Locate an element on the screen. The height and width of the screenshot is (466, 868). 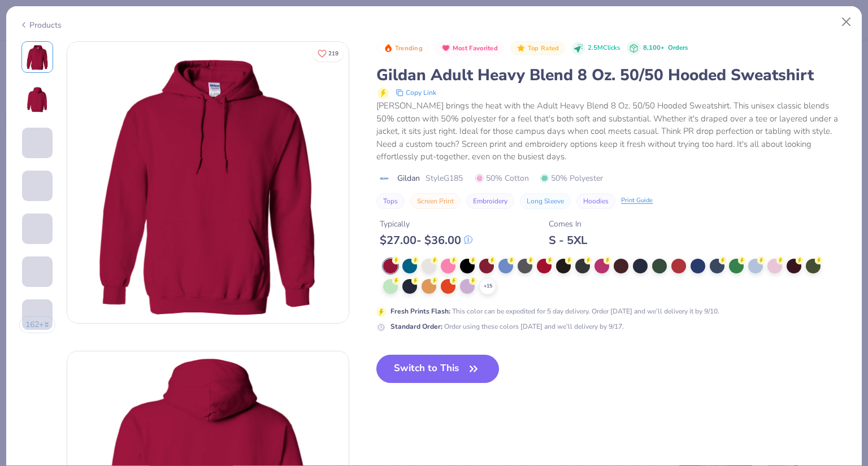
div: 8,100+ is located at coordinates (665, 48).